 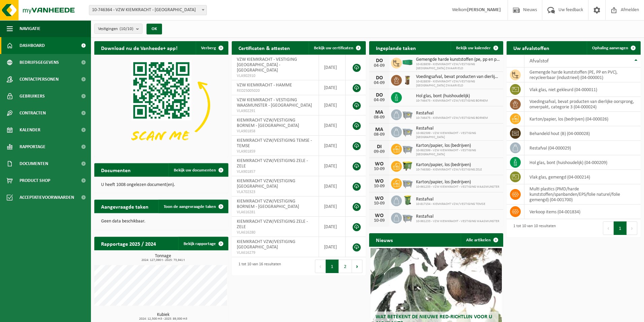 I want to click on h2: Ingeplande taken, so click(x=396, y=47).